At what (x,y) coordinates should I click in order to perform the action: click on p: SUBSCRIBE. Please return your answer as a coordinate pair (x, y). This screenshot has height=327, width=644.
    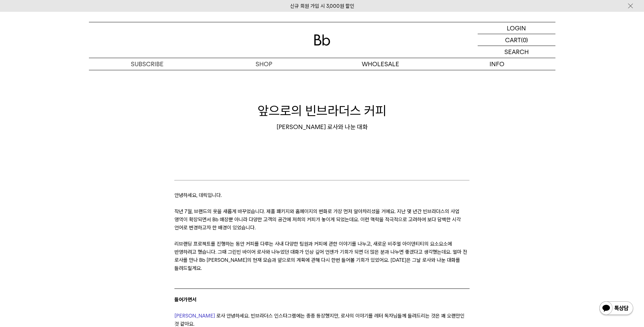
    Looking at the image, I should click on (147, 64).